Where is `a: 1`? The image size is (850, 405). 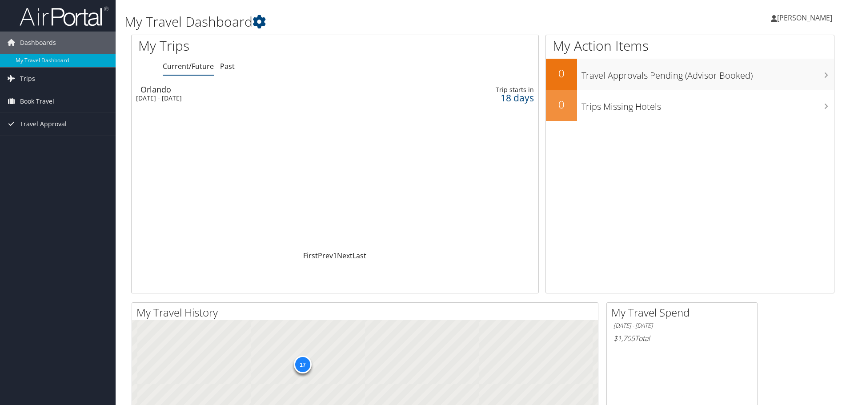 a: 1 is located at coordinates (335, 256).